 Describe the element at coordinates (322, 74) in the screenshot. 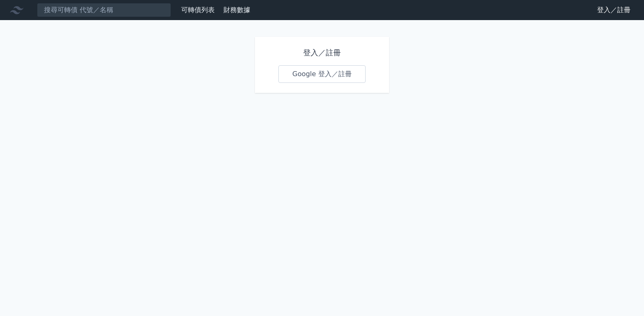

I see `a: Google 登入／註冊` at that location.